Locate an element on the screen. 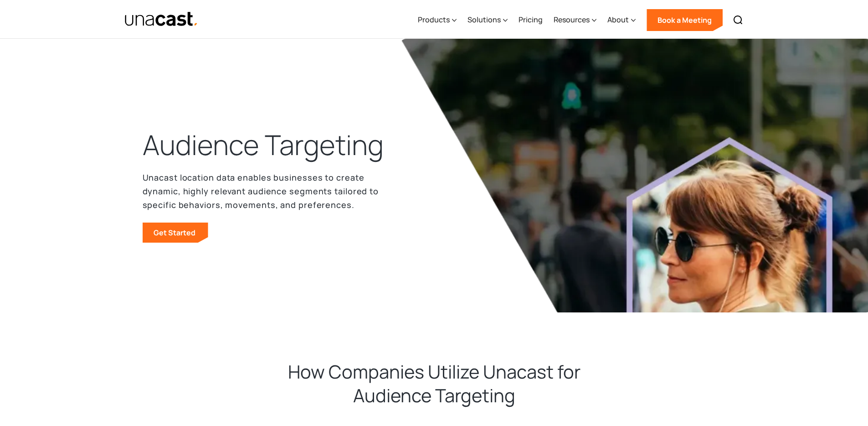  a: Get Started is located at coordinates (175, 232).